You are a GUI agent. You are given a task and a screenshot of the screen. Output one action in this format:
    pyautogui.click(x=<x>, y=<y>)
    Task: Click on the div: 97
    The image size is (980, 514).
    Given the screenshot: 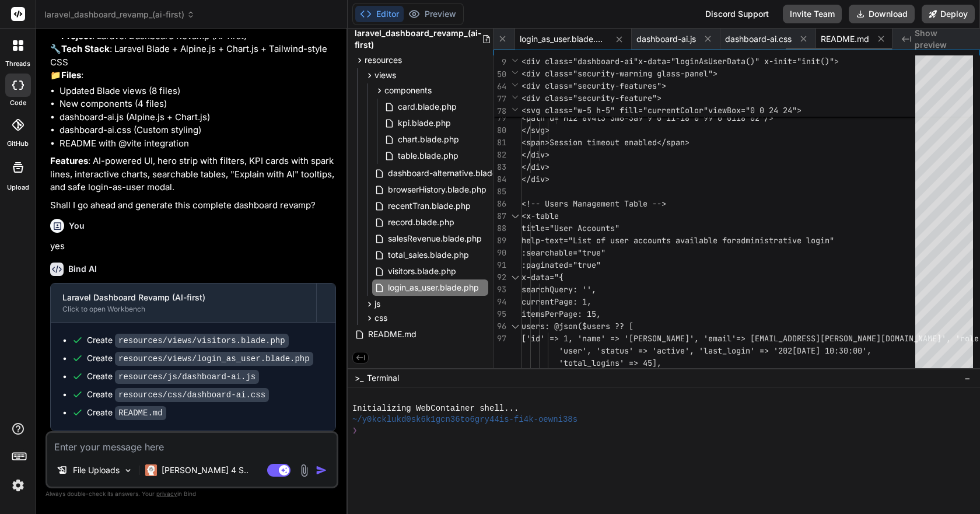 What is the action you would take?
    pyautogui.click(x=500, y=339)
    